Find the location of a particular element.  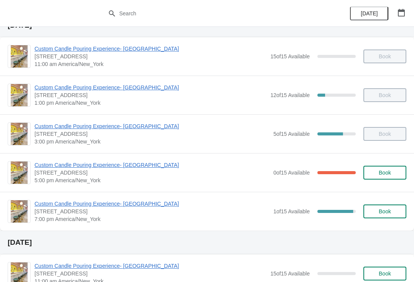

span: 5:00 pm America/New_York is located at coordinates (152, 180).